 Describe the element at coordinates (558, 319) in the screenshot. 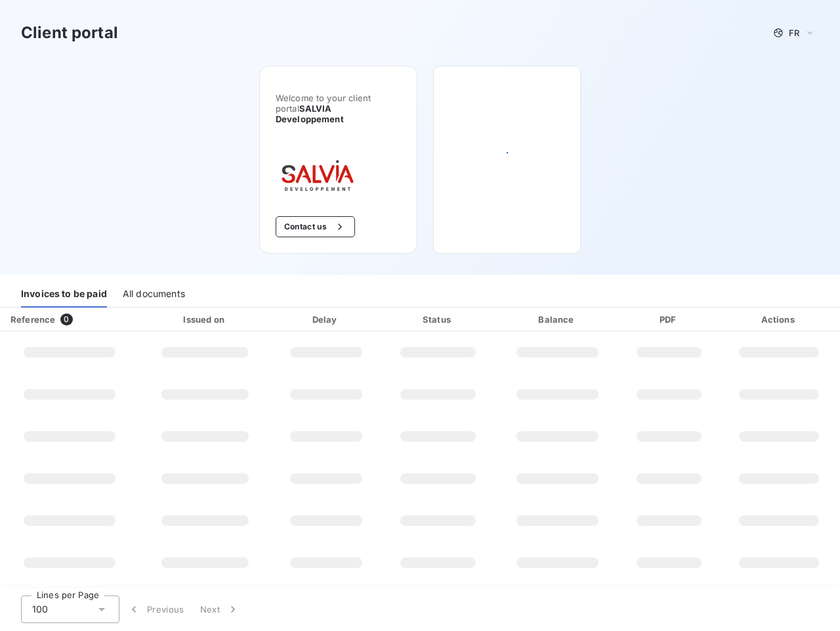

I see `div: Balance` at that location.